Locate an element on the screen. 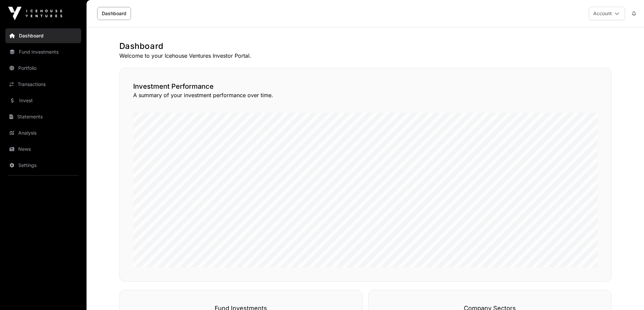  p: Welcome to your Icehouse Ventures Investor Portal. is located at coordinates (366, 56).